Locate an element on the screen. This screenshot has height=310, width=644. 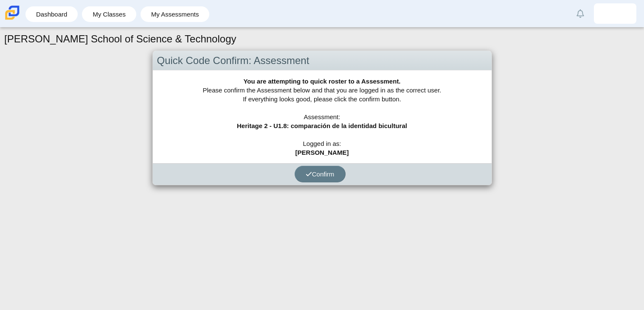
b: Heritage 2 - U1.8: comparación de la identidad bicultural is located at coordinates (322, 126).